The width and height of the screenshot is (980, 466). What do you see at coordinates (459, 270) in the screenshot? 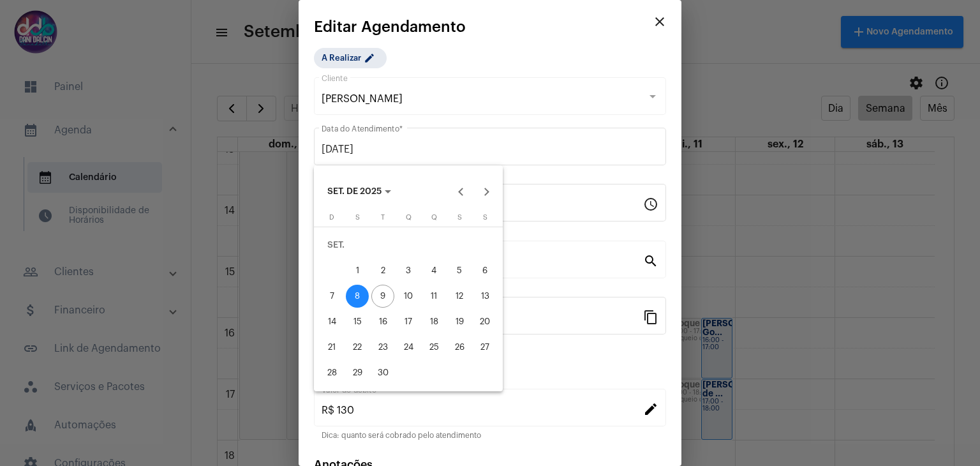
I see `div: 5` at bounding box center [459, 270].